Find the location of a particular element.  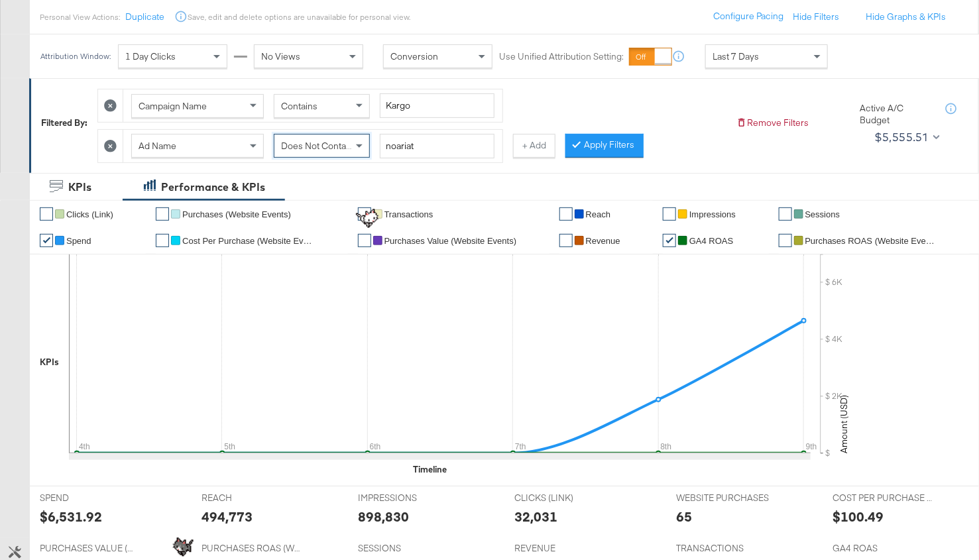

span: No Views is located at coordinates (281, 57).